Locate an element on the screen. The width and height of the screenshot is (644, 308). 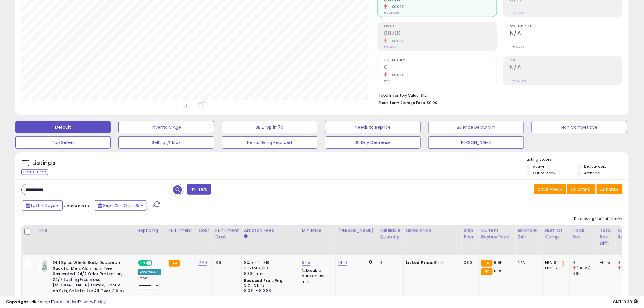
small: Prev: $6.95 is located at coordinates (392, 13).